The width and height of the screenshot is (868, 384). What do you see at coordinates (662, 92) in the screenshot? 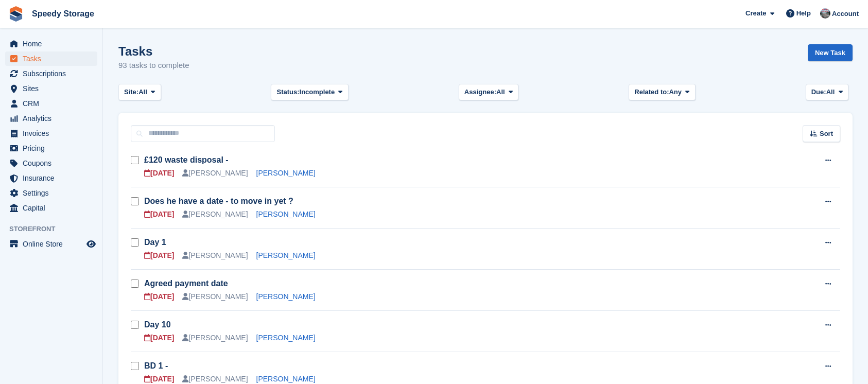
I see `button: Related to: Any` at bounding box center [662, 92].